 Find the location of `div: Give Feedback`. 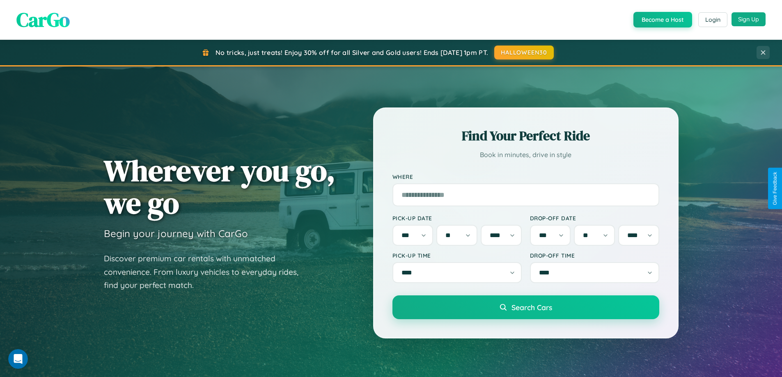

div: Give Feedback is located at coordinates (775, 188).